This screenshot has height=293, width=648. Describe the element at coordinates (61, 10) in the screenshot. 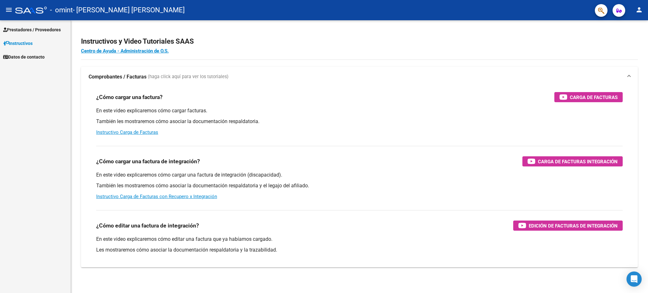

I see `span: - omint` at that location.